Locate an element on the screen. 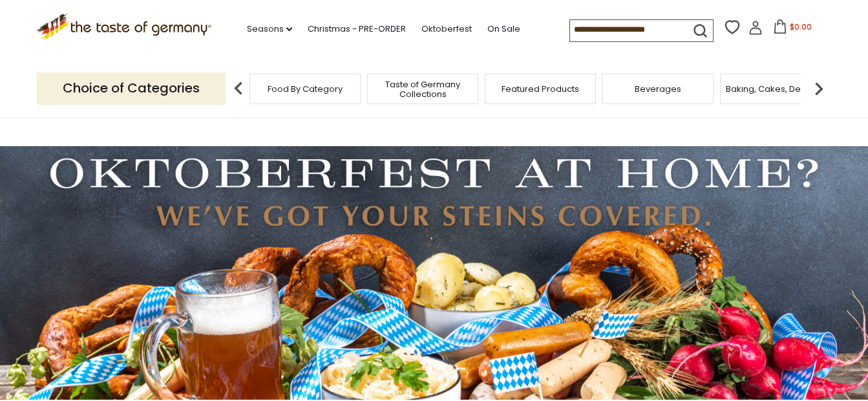 The height and width of the screenshot is (401, 868). img: previous arrow is located at coordinates (239, 89).